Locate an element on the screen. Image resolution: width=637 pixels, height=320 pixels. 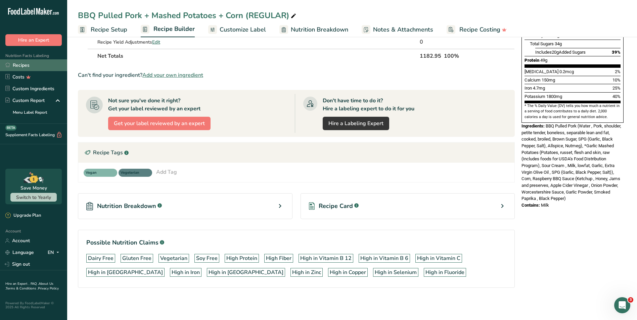
span: Recipe Card is located at coordinates (336, 206).